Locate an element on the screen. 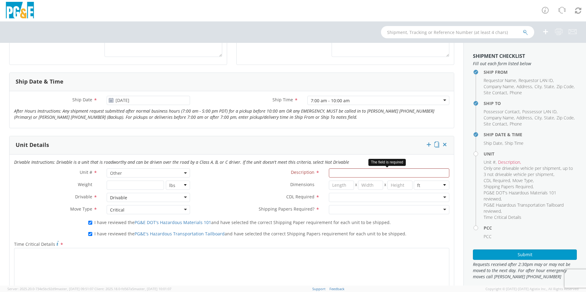  a: PG&E's Hazardous Transportation Tailboard is located at coordinates (180, 234).